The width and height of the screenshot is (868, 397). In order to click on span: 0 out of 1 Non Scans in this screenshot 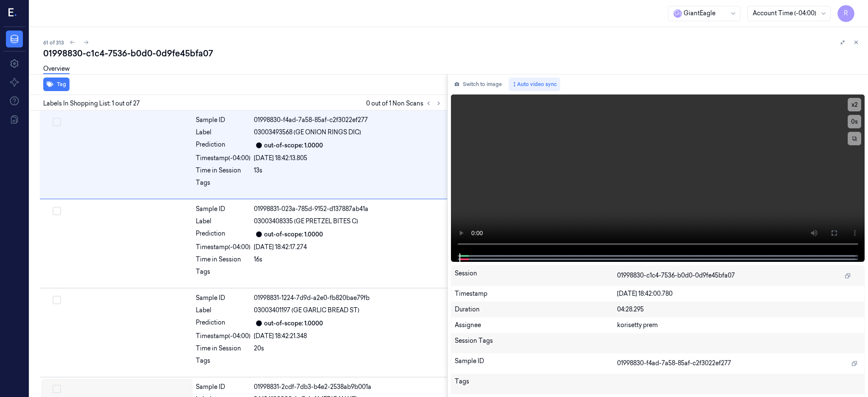, I will do `click(405, 103)`.